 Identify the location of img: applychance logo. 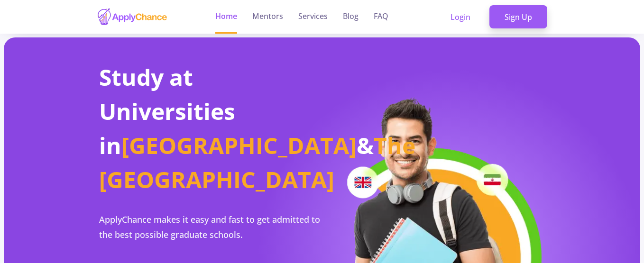
(133, 16).